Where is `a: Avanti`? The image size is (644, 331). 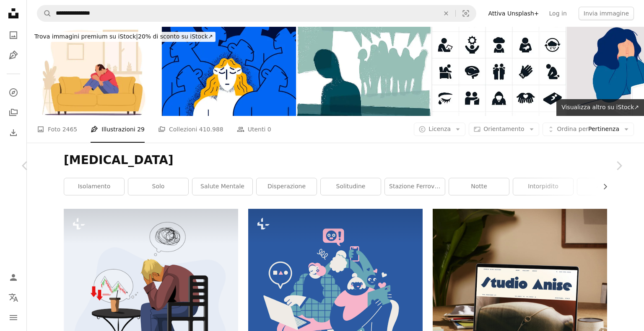
a: Avanti is located at coordinates (618, 166).